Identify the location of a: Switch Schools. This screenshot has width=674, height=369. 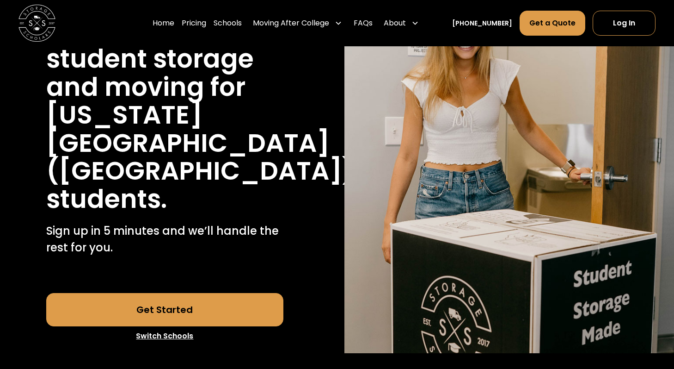
(165, 336).